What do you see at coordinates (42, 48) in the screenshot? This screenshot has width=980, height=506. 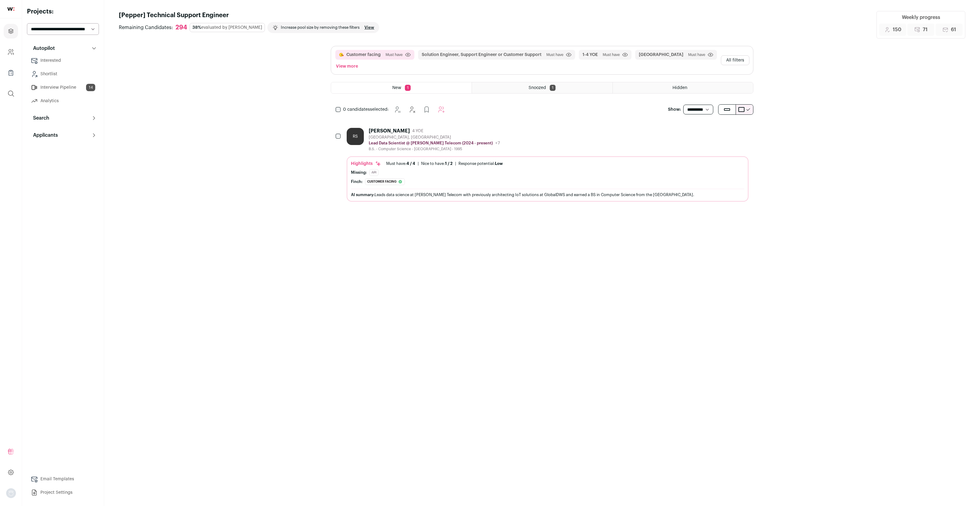 I see `p: Autopilot` at bounding box center [42, 48].